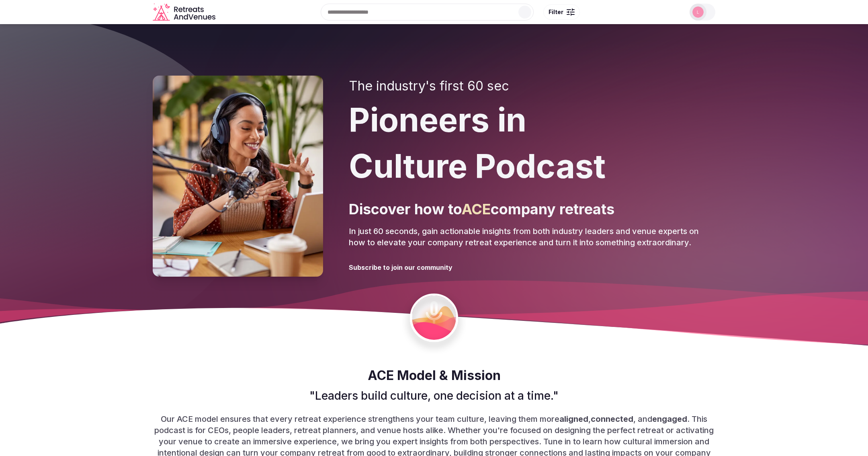 This screenshot has height=456, width=868. I want to click on button: Filter, so click(561, 12).